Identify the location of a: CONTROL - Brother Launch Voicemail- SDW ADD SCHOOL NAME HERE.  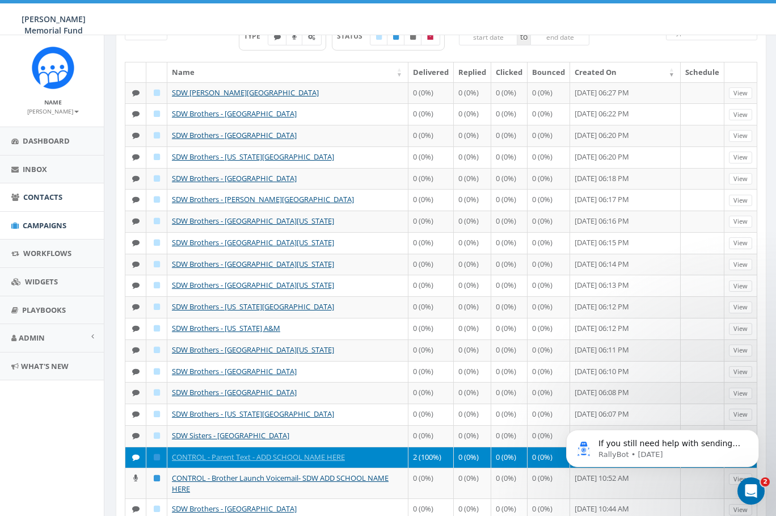
(280, 483).